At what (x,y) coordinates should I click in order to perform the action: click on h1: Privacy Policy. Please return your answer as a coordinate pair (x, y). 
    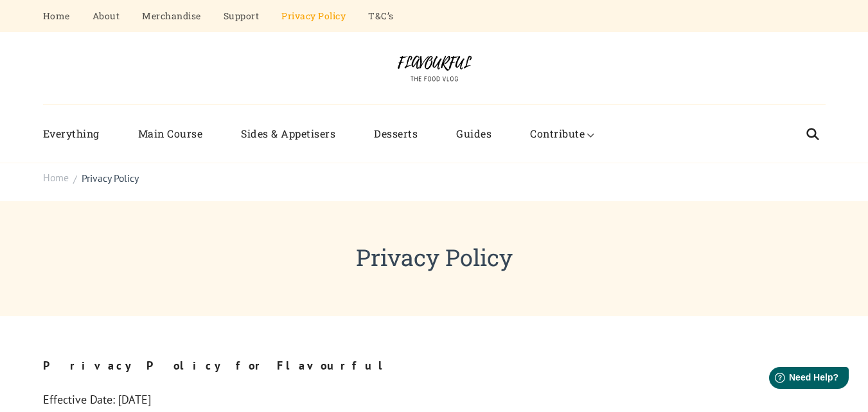
    Looking at the image, I should click on (435, 257).